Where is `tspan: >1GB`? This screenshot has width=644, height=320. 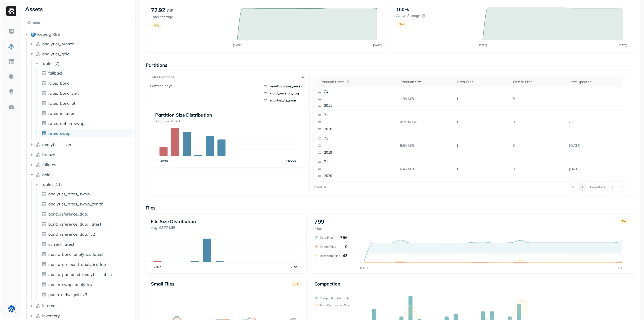 tspan: >1GB is located at coordinates (294, 267).